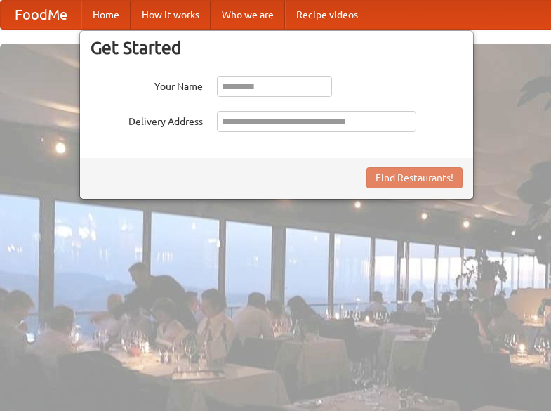  What do you see at coordinates (327, 15) in the screenshot?
I see `a: Recipe videos` at bounding box center [327, 15].